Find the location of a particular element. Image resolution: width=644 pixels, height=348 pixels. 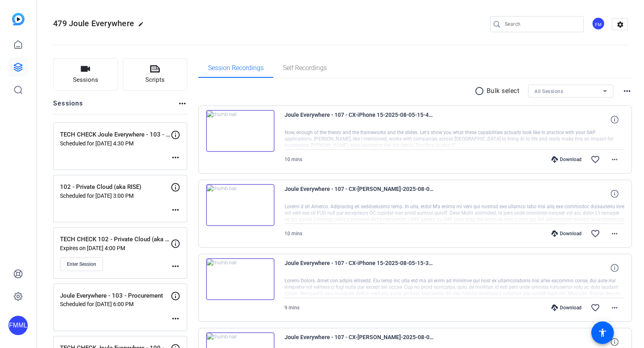

span: 479 Joule Everywhere is located at coordinates (93, 23).